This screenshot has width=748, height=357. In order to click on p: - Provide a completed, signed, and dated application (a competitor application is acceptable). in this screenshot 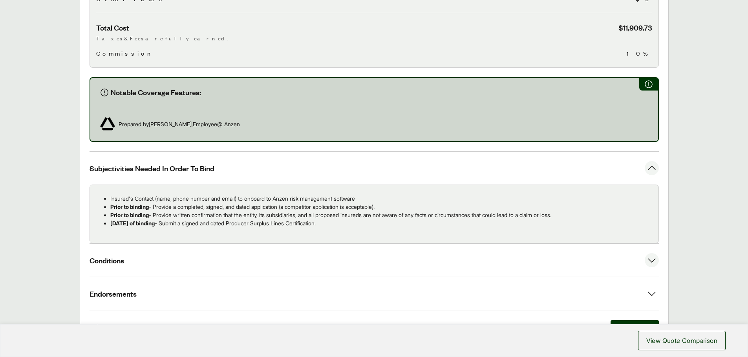, I will do `click(381, 207)`.